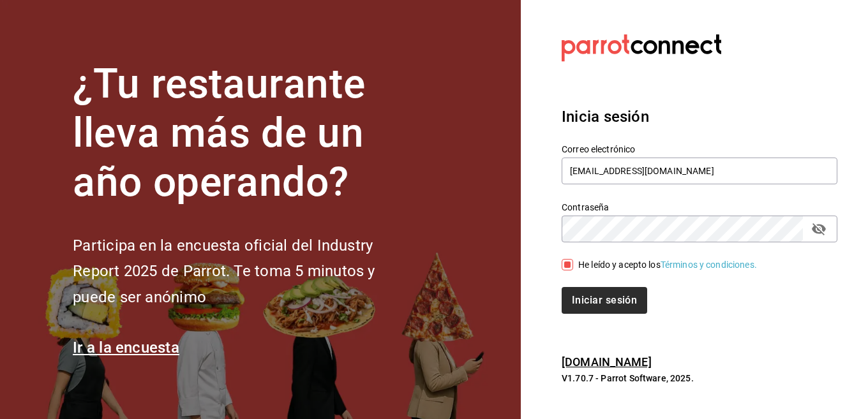 The image size is (868, 419). Describe the element at coordinates (126, 348) in the screenshot. I see `a: Ir a la encuesta` at that location.